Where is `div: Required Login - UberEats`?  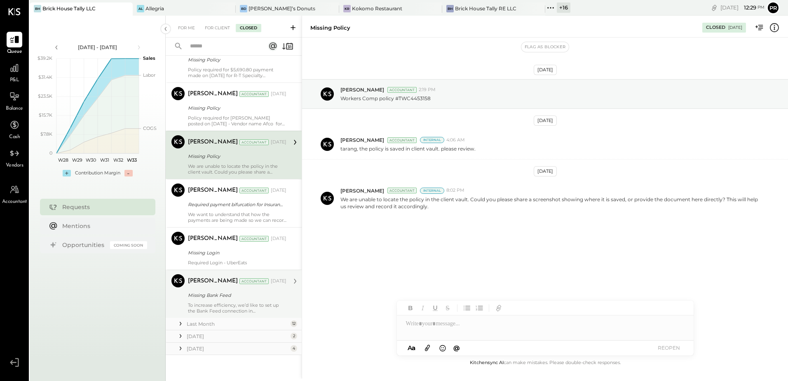 div: Required Login - UberEats is located at coordinates (237, 262).